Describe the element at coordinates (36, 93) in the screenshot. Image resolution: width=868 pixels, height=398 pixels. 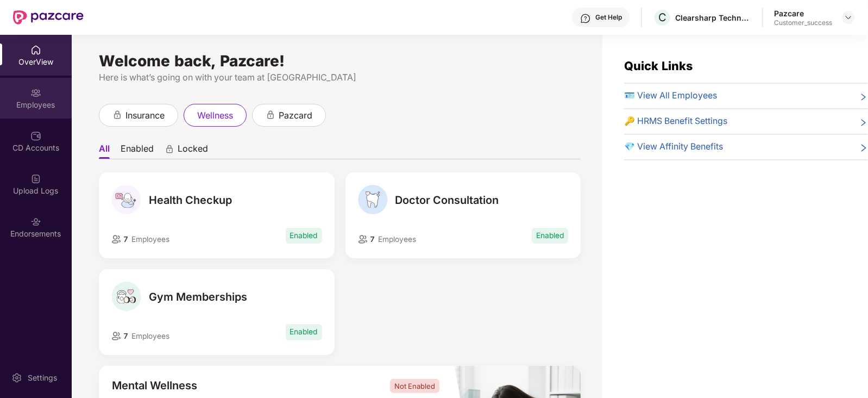
I see `img: svg+xml;base64,PHN2ZyBpZD0iRW1wbG95ZWVzIiB4bWxucz0iaHR0cDovL3d3dy53My5vcmcvMjAwMC9zdmciIHdpZHRoPS...` at that location.